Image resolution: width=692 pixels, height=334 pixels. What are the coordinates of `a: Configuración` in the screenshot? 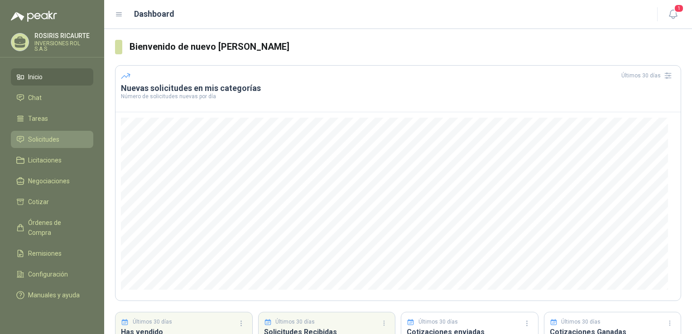 It's located at (52, 274).